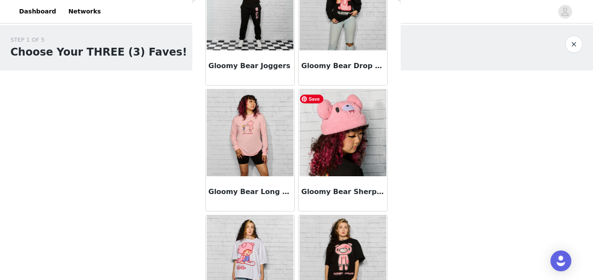 The width and height of the screenshot is (593, 280). Describe the element at coordinates (565, 12) in the screenshot. I see `div: avatar` at that location.